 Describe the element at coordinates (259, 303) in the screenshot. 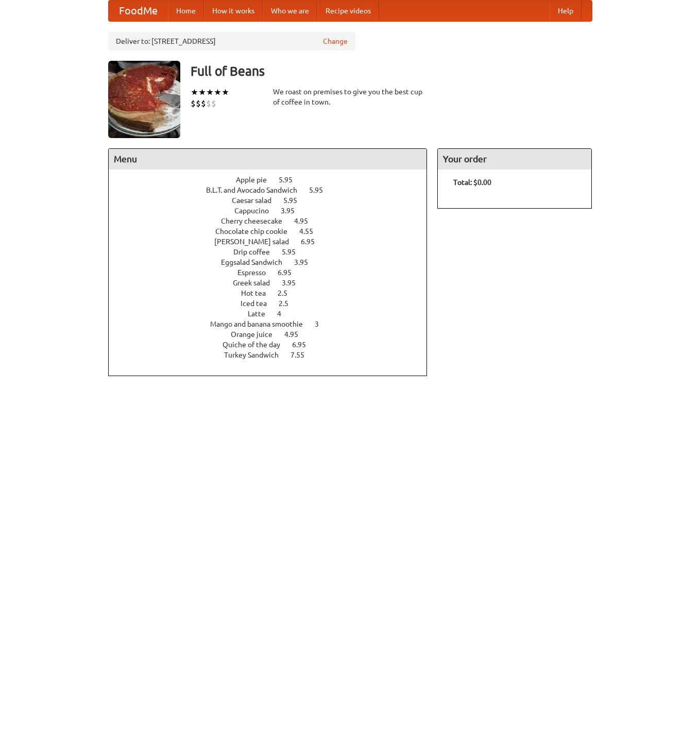

I see `span: Iced tea` at that location.